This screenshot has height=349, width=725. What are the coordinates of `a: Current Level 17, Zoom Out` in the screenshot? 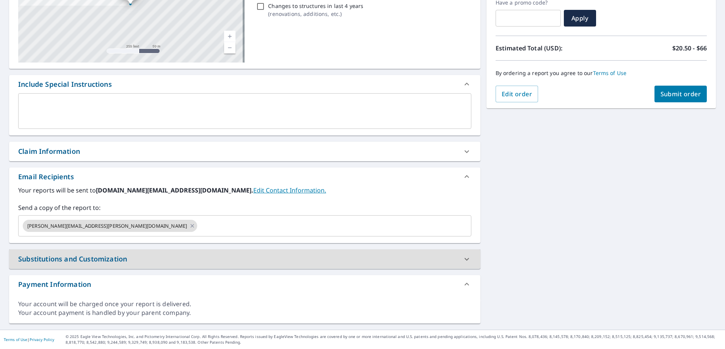 It's located at (230, 48).